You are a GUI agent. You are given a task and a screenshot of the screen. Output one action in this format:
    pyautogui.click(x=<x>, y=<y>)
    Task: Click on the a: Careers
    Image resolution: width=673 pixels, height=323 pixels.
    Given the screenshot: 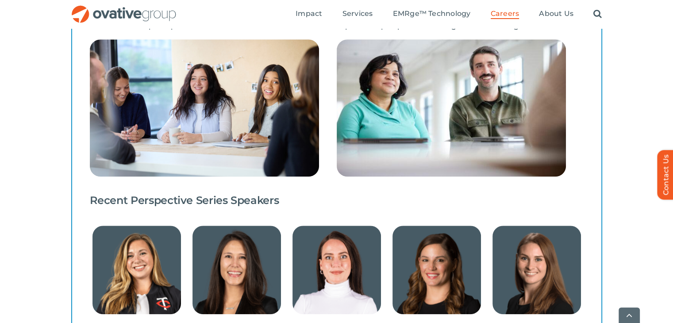 What is the action you would take?
    pyautogui.click(x=505, y=14)
    